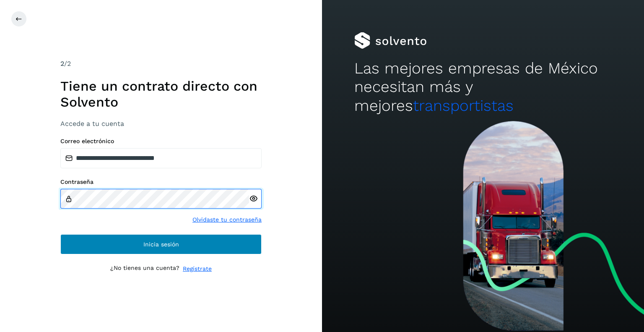  Describe the element at coordinates (161, 141) in the screenshot. I see `label: Correo electrónico` at that location.